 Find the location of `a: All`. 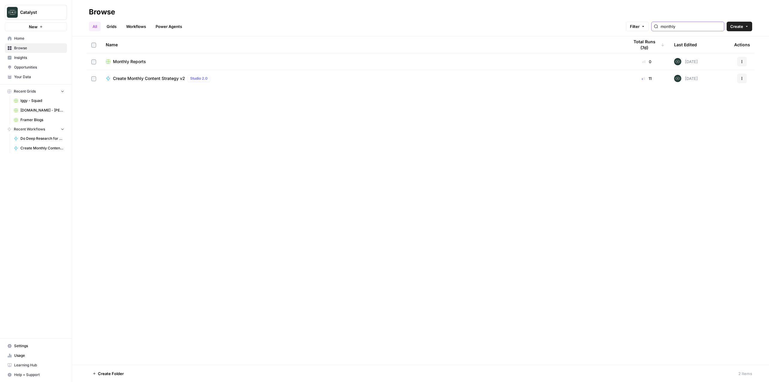

a: All is located at coordinates (95, 26).